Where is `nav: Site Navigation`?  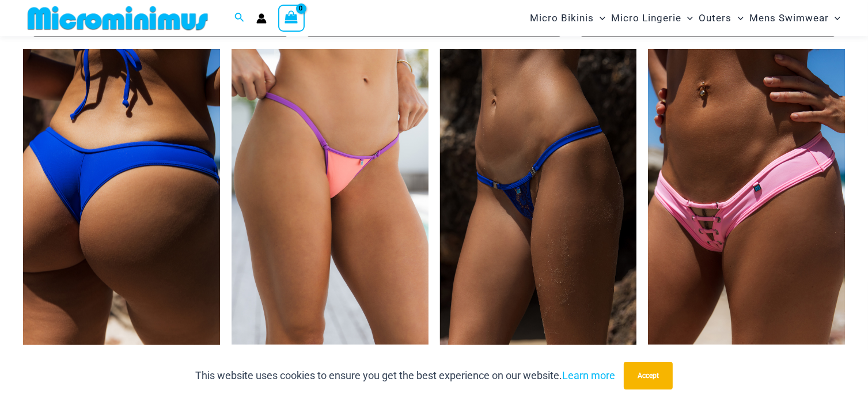 nav: Site Navigation is located at coordinates (684, 18).